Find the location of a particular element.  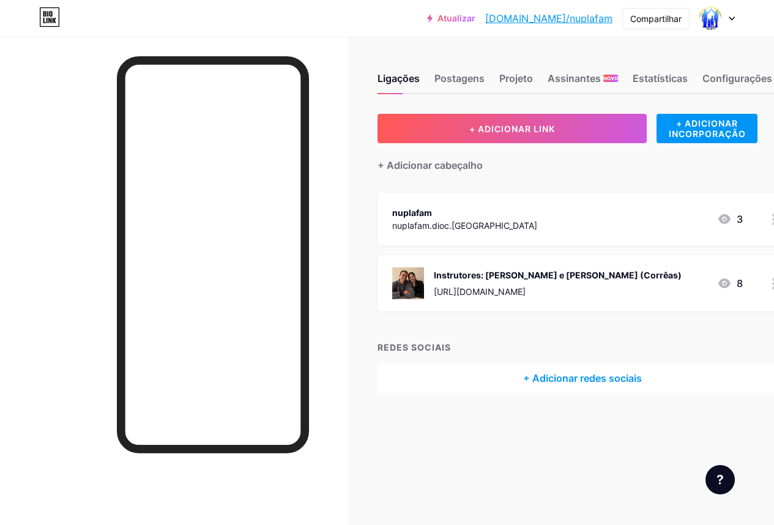

button: + ADICIONAR LINK is located at coordinates (512, 129).